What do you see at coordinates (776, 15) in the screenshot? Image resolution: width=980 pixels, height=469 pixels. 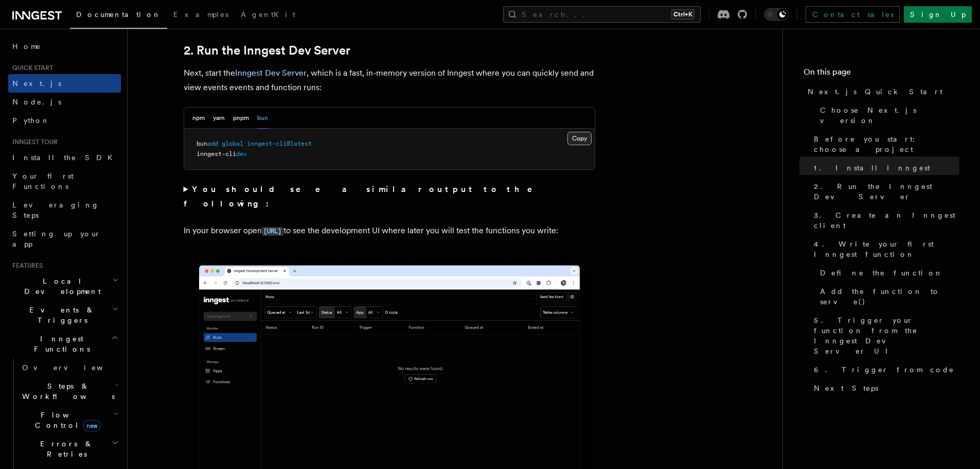 I see `button: Toggle dark mode` at bounding box center [776, 15].